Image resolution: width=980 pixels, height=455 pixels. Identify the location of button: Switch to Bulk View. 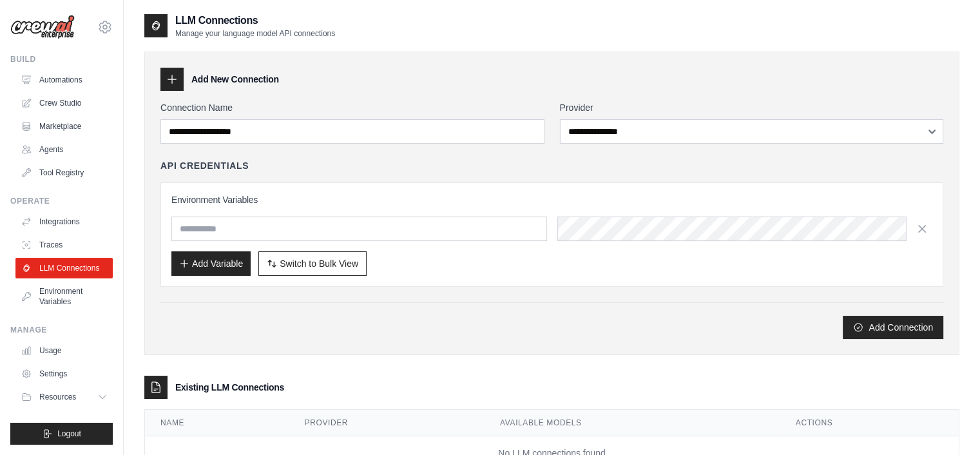
(313, 263).